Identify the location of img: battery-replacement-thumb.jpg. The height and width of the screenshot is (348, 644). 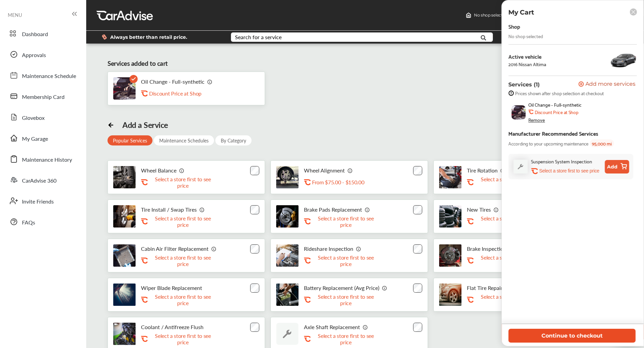
(287, 295).